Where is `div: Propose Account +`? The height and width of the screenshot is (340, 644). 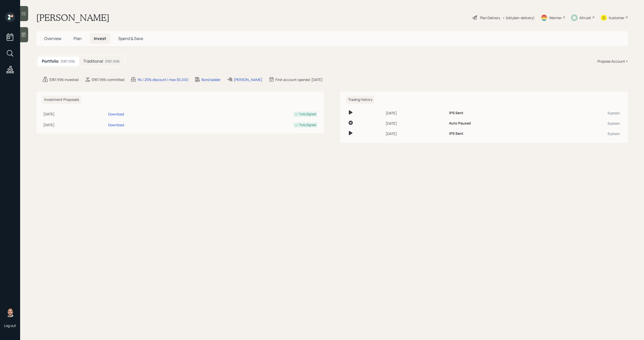
div: Propose Account + is located at coordinates (613, 61).